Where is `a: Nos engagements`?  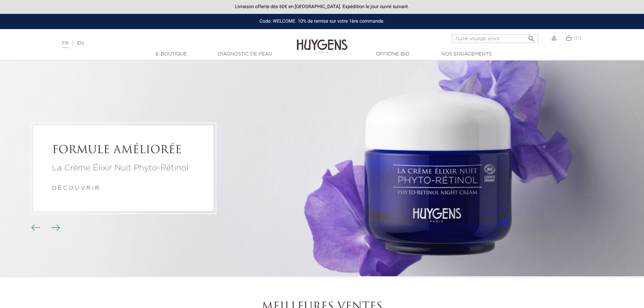 a: Nos engagements is located at coordinates (467, 54).